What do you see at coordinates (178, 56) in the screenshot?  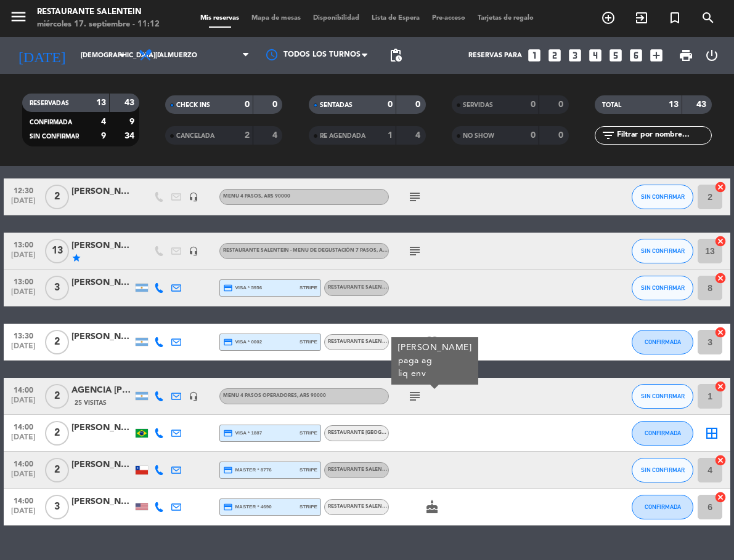 I see `span: Almuerzo` at bounding box center [178, 56].